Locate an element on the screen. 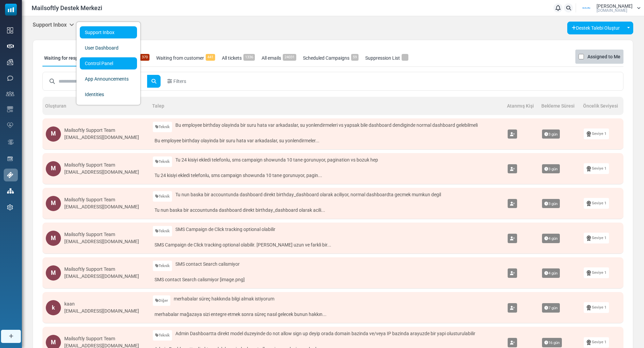 Image resolution: width=644 pixels, height=348 pixels. a: Control Panel is located at coordinates (108, 63).